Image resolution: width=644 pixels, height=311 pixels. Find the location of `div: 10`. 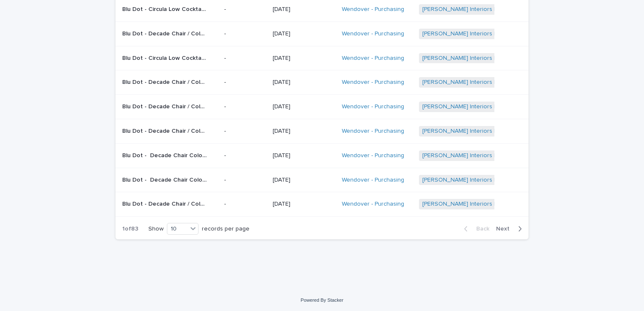

div: 10 is located at coordinates (178, 229).